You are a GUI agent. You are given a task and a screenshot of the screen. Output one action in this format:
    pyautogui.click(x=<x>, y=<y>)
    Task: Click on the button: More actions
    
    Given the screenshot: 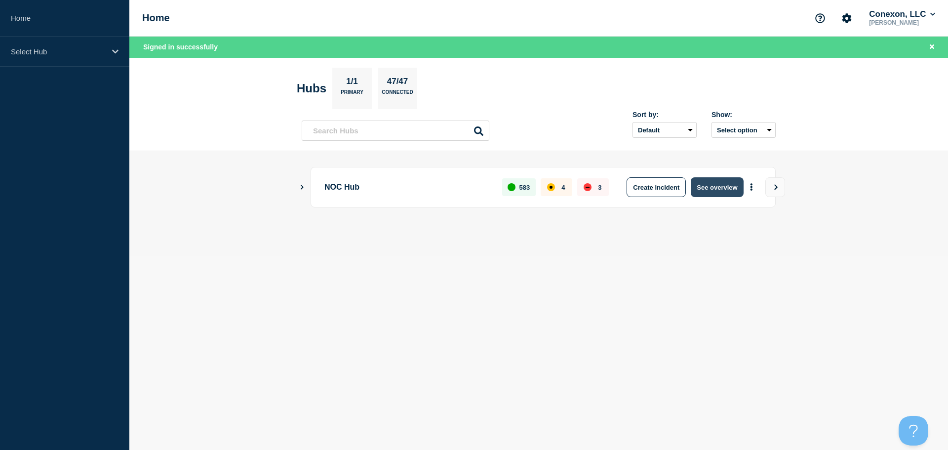 What is the action you would take?
    pyautogui.click(x=752, y=187)
    